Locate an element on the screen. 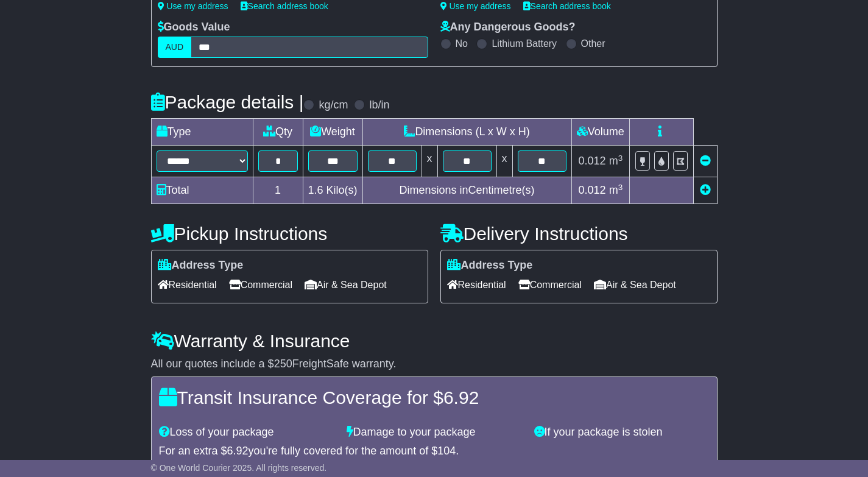 The width and height of the screenshot is (868, 477). a: Add new item is located at coordinates (705, 190).